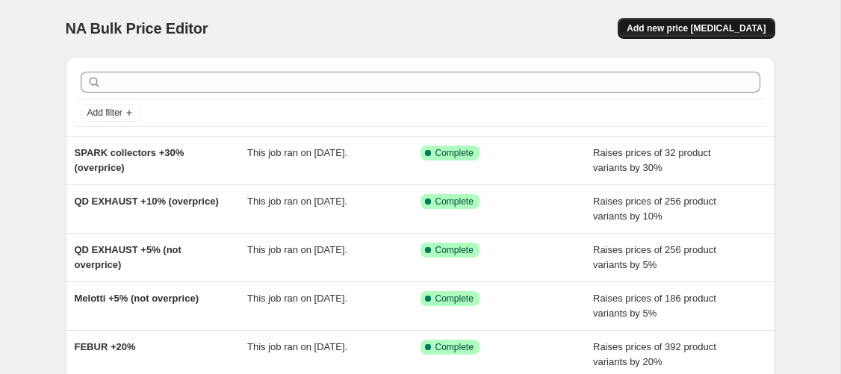  I want to click on span: NA Bulk Price Editor, so click(137, 28).